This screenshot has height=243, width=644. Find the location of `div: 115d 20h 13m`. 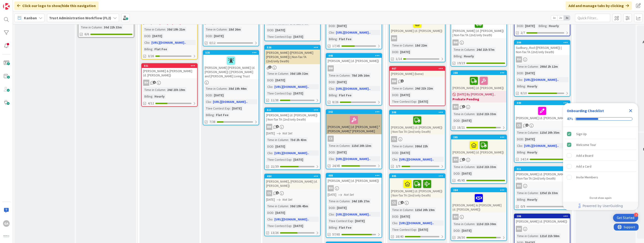

div: 115d 20h 13m is located at coordinates (361, 146).